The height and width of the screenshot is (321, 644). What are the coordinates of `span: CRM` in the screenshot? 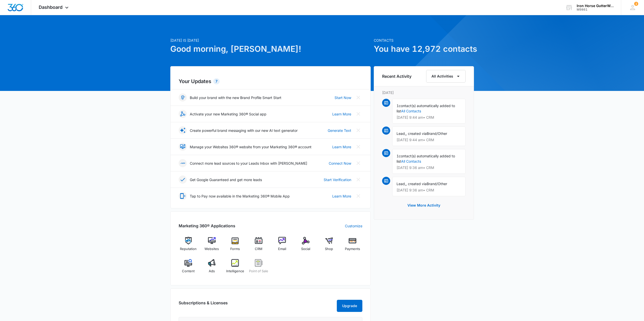 It's located at (259, 249).